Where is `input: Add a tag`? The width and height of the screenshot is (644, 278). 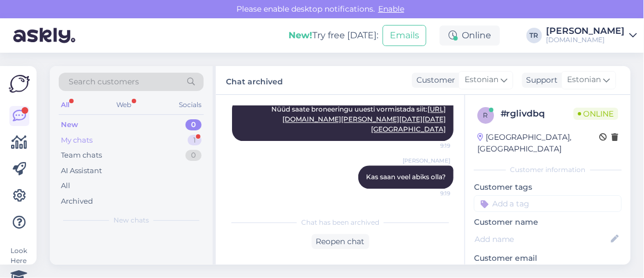 input: Add a tag is located at coordinates (548, 203).